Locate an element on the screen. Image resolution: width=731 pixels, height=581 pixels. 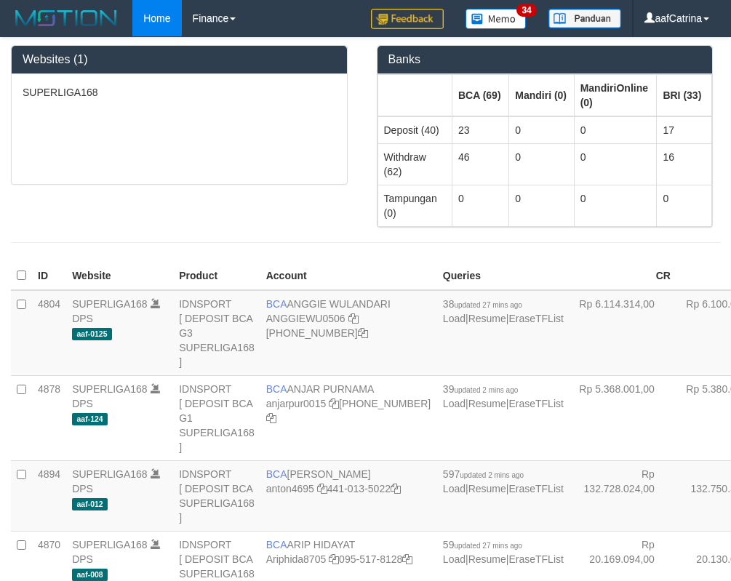
td: Rp 6.114.314,00 is located at coordinates (623, 333).